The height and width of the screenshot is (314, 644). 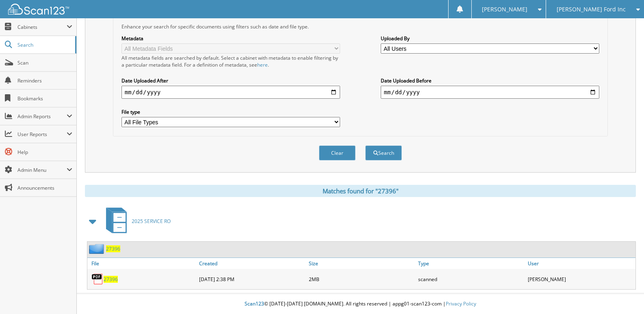 I want to click on div: Matches found for "27396", so click(x=361, y=191).